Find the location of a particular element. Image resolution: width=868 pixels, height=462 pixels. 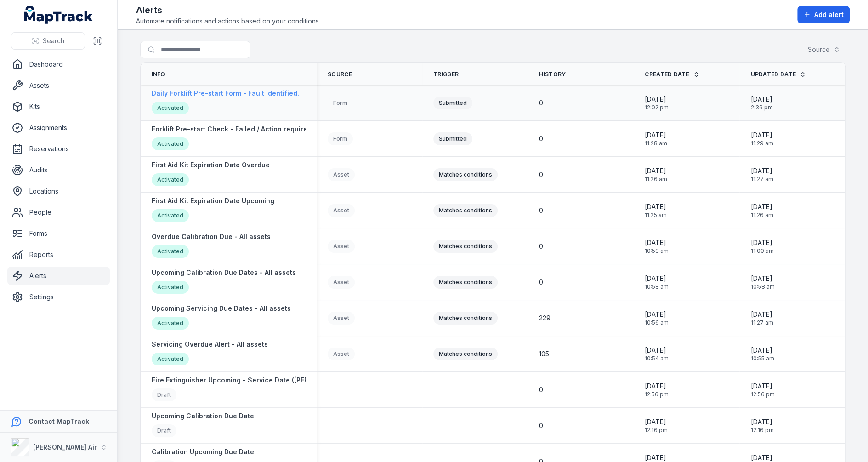

time: 18/08/2025, 10:55:36 am is located at coordinates (762, 355).